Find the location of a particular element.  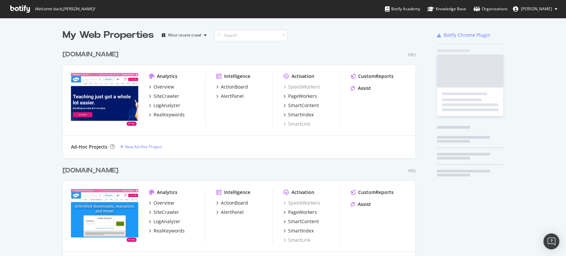

div: New Ad-Hoc Project is located at coordinates (143, 146).